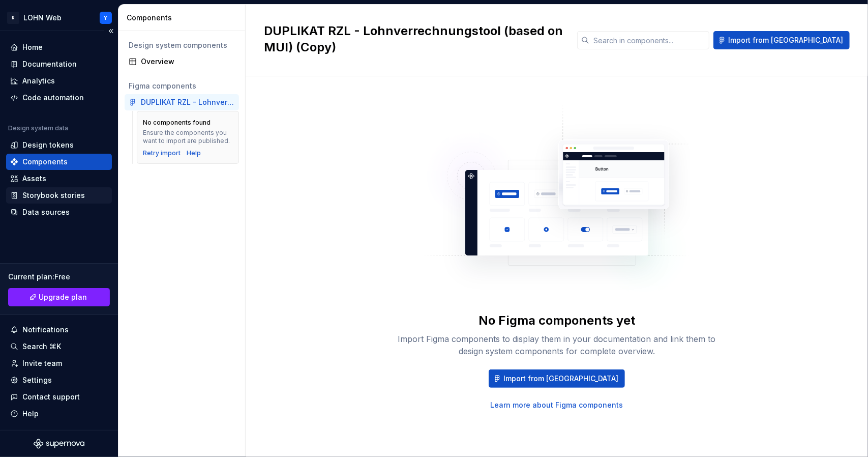 The height and width of the screenshot is (457, 868). I want to click on a: Home, so click(59, 47).